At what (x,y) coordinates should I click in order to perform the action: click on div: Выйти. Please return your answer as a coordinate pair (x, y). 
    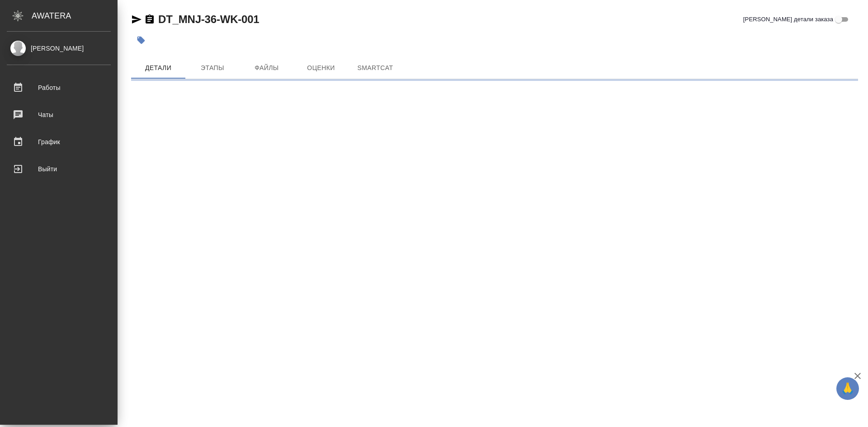
    Looking at the image, I should click on (59, 169).